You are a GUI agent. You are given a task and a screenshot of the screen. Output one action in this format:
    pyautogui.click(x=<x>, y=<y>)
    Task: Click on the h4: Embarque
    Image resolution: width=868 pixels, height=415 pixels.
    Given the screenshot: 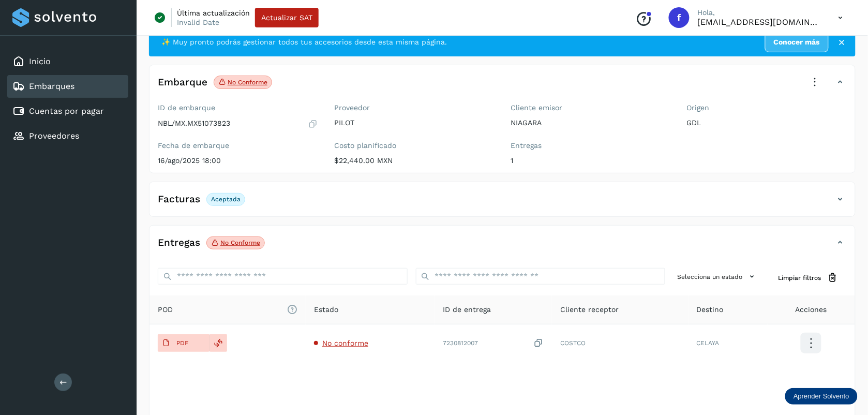 What is the action you would take?
    pyautogui.click(x=183, y=82)
    